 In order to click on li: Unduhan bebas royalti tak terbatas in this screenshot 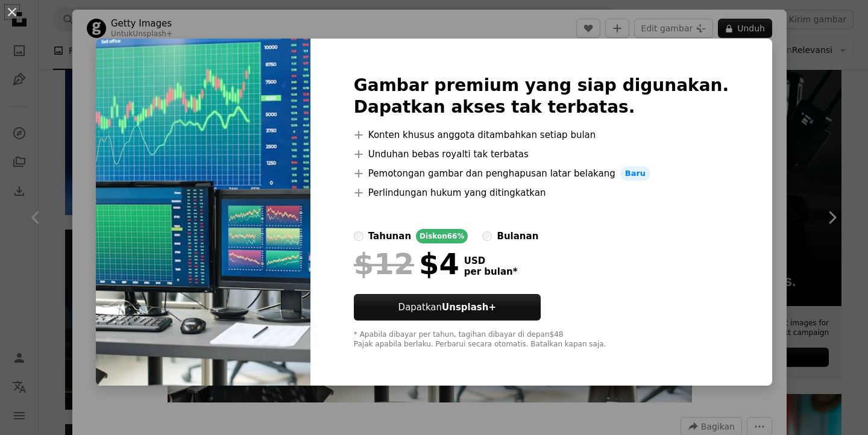, I will do `click(541, 154)`.